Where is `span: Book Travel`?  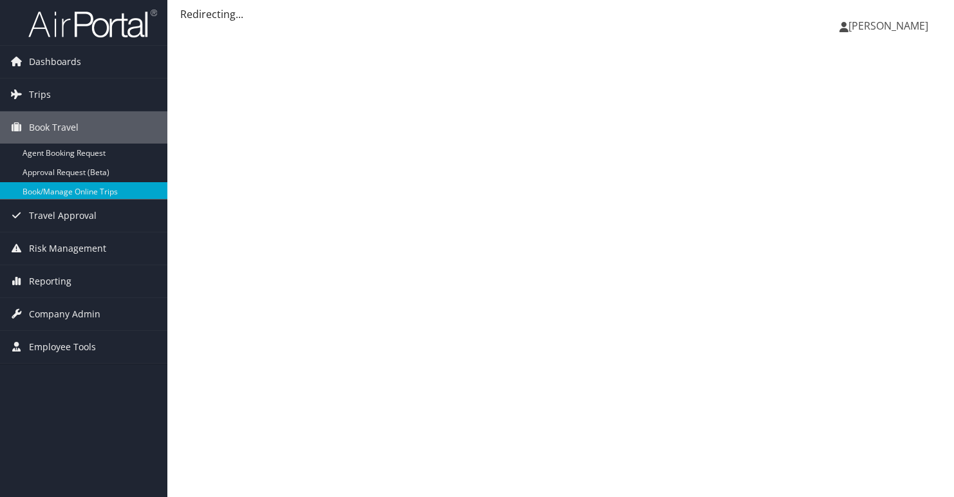 span: Book Travel is located at coordinates (53, 128).